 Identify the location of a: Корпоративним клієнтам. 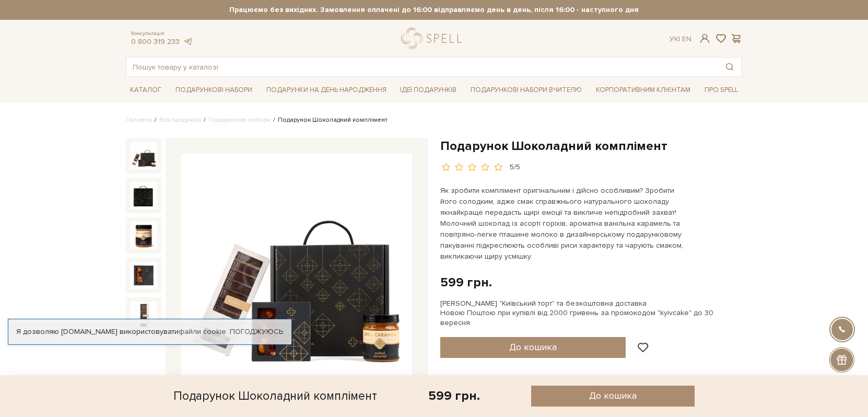
(643, 90).